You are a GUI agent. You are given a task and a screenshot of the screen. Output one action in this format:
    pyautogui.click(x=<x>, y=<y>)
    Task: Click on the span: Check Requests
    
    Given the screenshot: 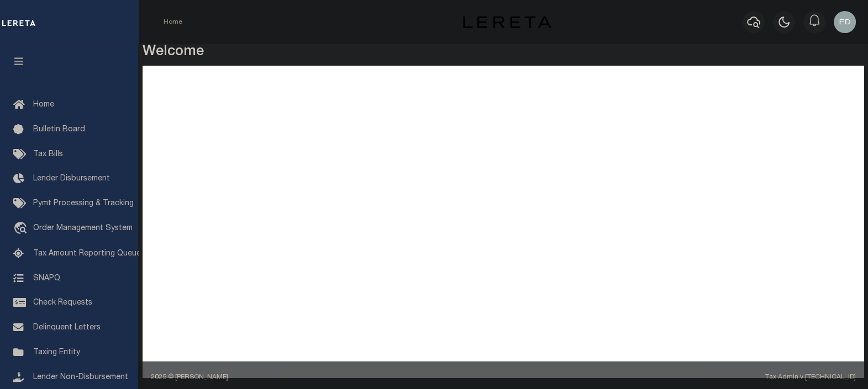 What is the action you would take?
    pyautogui.click(x=62, y=303)
    